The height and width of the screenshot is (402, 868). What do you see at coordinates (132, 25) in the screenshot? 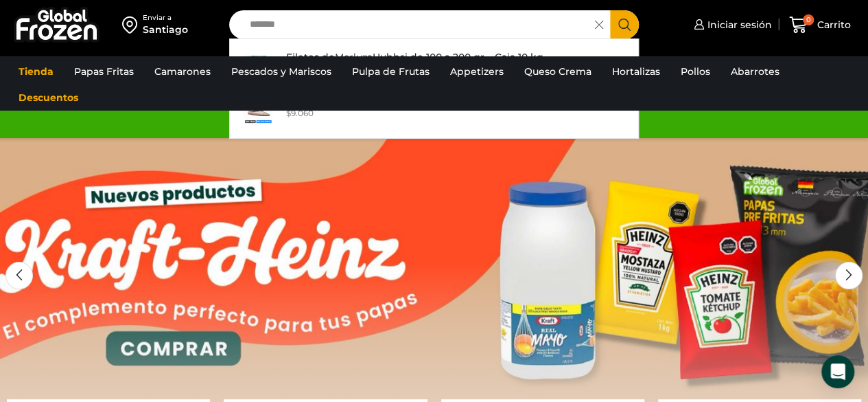
I see `img: address-field-icon.svg` at bounding box center [132, 25].